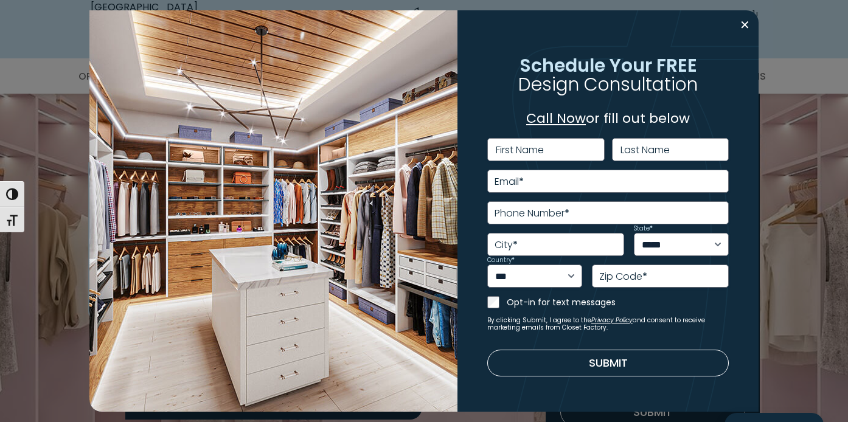  Describe the element at coordinates (608, 64) in the screenshot. I see `span: Schedule Your FREE` at that location.